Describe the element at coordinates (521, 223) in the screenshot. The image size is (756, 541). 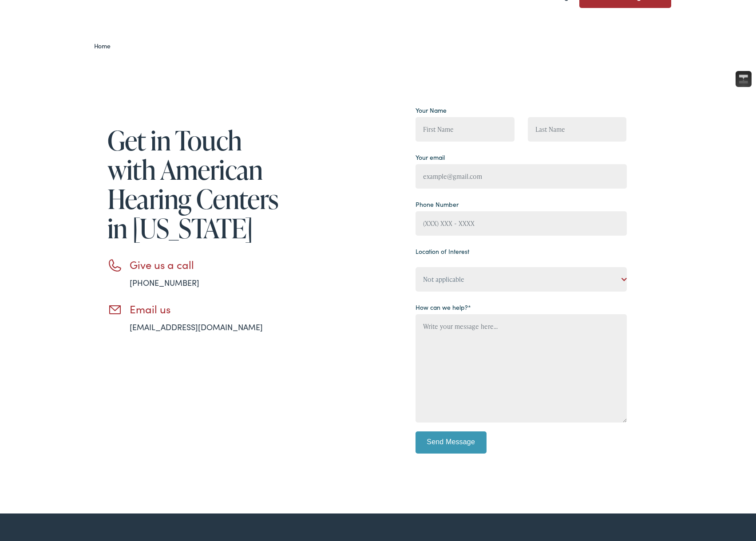
I see `input: (XXX) XXX - XXXX` at that location.